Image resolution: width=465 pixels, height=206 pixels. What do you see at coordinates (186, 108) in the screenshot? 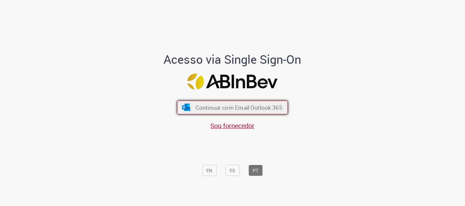
I see `img: ícone Azure/Microsoft 360` at bounding box center [186, 108].